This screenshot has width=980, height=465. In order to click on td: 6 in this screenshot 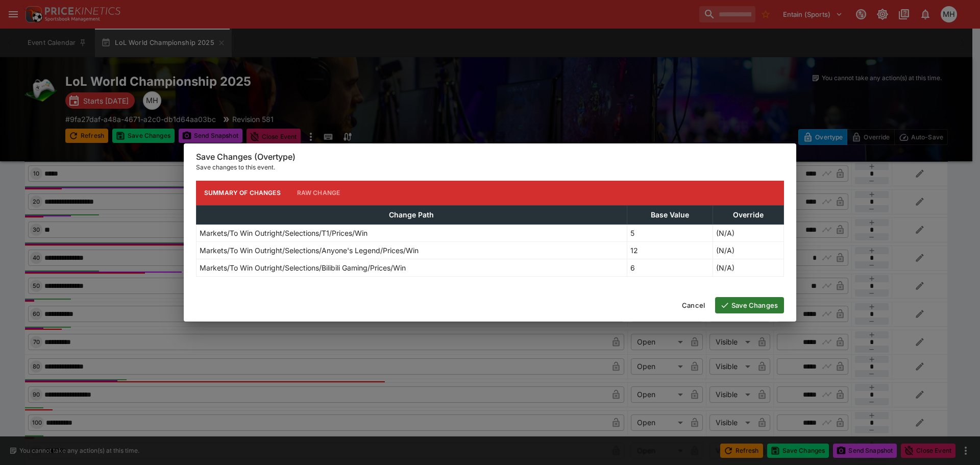, I will do `click(669, 267)`.